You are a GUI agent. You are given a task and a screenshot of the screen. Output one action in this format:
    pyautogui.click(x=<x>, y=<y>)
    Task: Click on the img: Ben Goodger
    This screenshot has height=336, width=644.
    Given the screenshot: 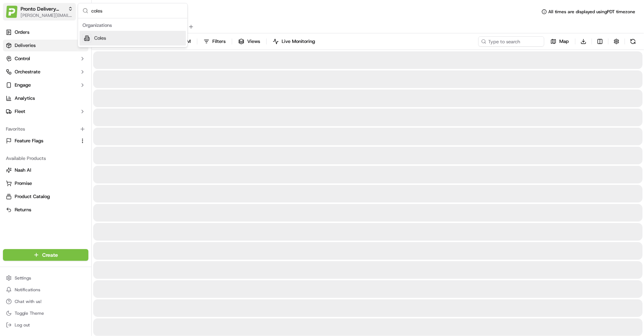 What is the action you would take?
    pyautogui.click(x=13, y=132)
    